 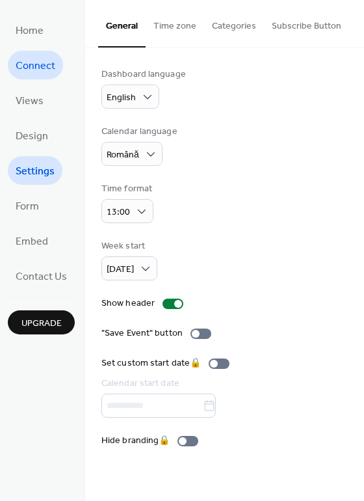 I want to click on a: Settings, so click(x=35, y=170).